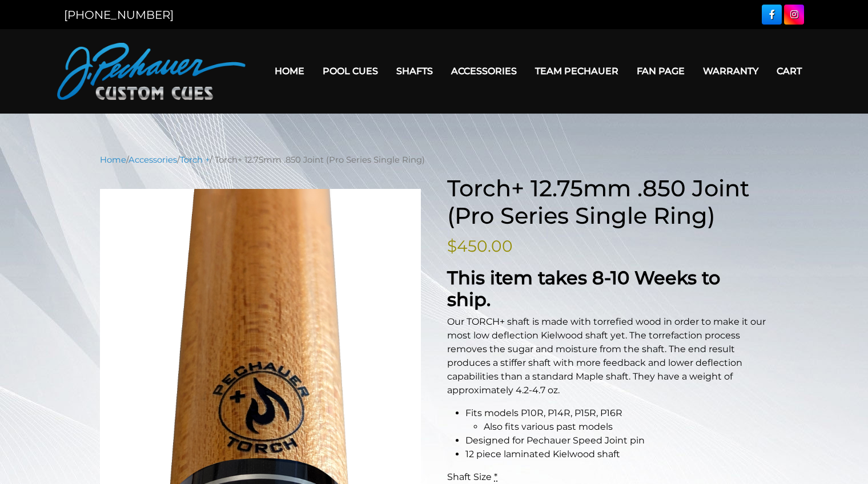 The image size is (868, 484). Describe the element at coordinates (617, 420) in the screenshot. I see `li: Fits models P10R, P14R, P15R, P16R` at that location.